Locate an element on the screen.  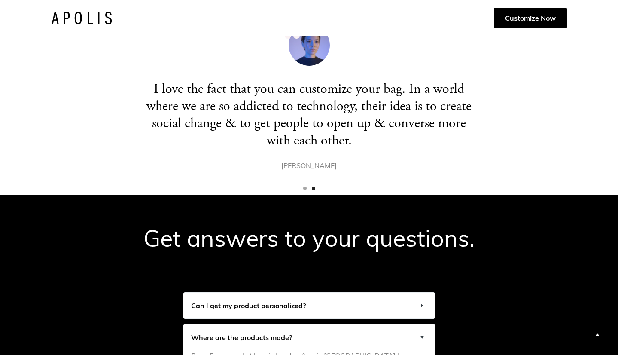
div: Show slide 1 of 2 is located at coordinates (305, 188).